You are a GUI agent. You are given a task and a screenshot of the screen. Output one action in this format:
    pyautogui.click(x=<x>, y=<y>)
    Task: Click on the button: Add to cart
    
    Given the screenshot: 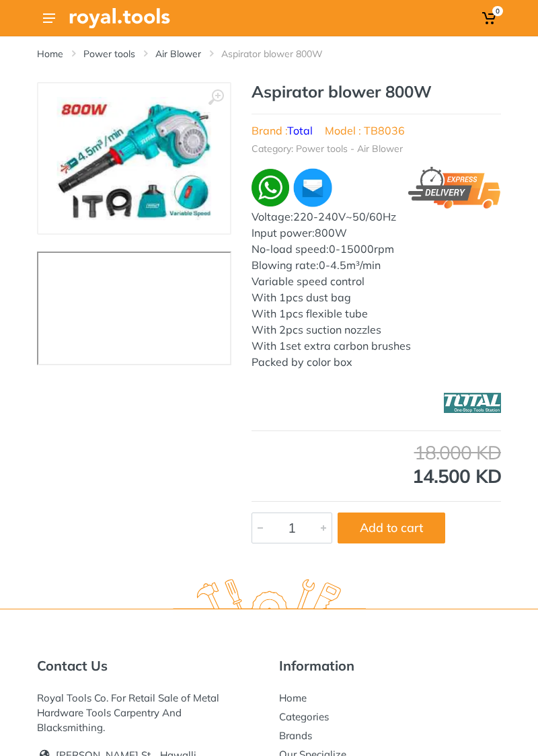 What is the action you would take?
    pyautogui.click(x=391, y=528)
    